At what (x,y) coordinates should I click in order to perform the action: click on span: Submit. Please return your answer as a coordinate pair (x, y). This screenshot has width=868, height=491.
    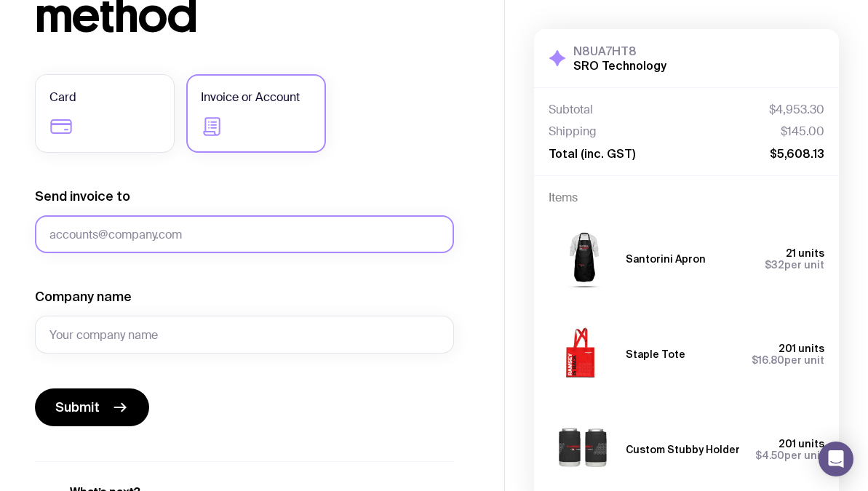
    Looking at the image, I should click on (77, 408).